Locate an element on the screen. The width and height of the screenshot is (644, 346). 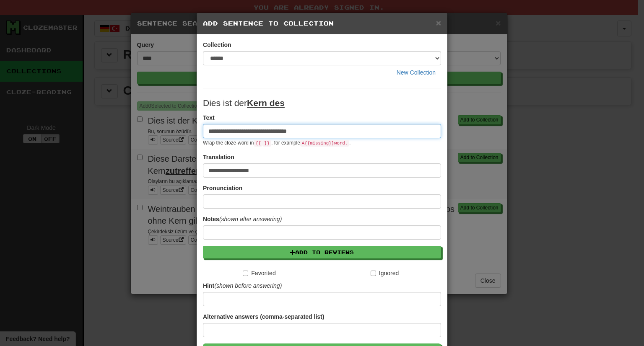
label: Text is located at coordinates (209, 118).